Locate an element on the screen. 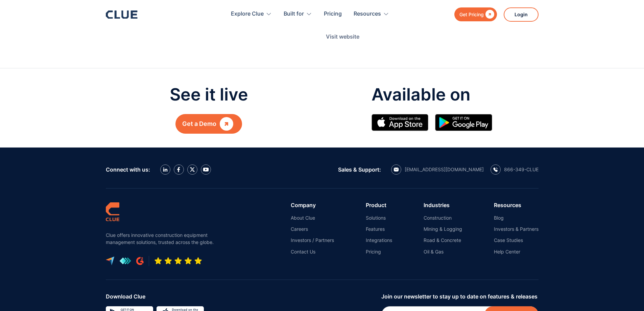 This screenshot has height=311, width=644. div: Connect with us: is located at coordinates (128, 170).